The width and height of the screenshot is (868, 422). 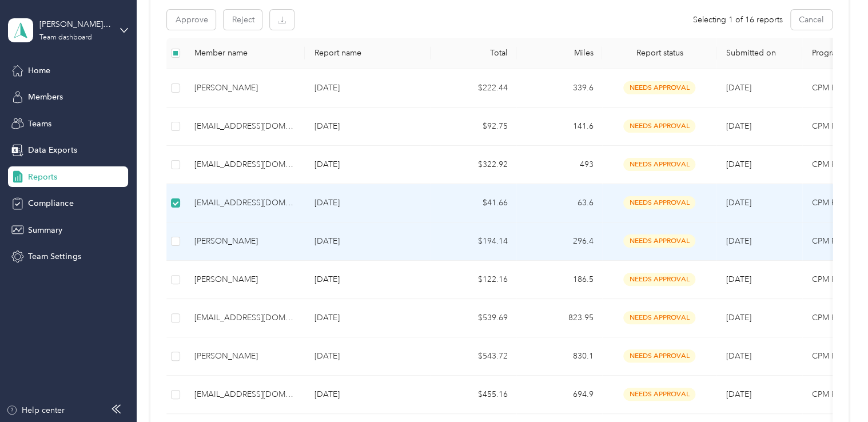 What do you see at coordinates (473, 280) in the screenshot?
I see `td: $122.16` at bounding box center [473, 280].